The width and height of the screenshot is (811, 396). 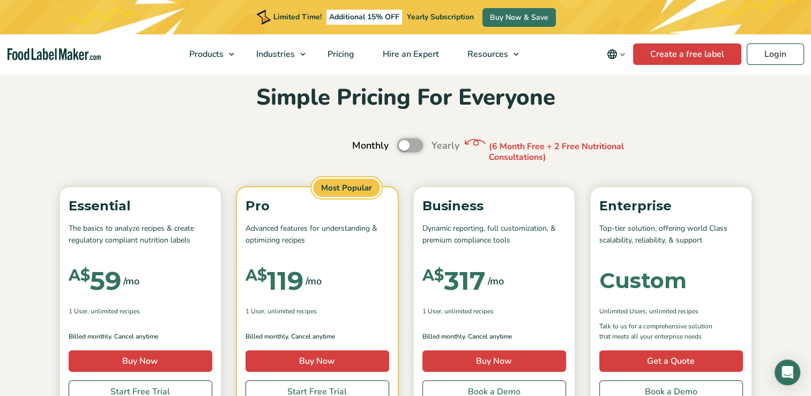 I want to click on h2: Simple Pricing For Everyone, so click(x=406, y=98).